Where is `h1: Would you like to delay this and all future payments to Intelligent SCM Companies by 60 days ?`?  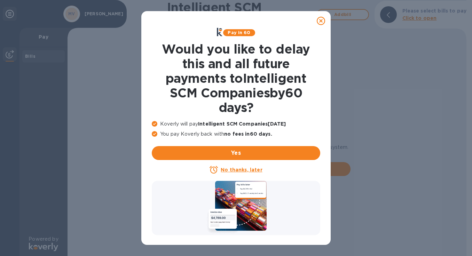 h1: Would you like to delay this and all future payments to Intelligent SCM Companies by 60 days ? is located at coordinates (236, 78).